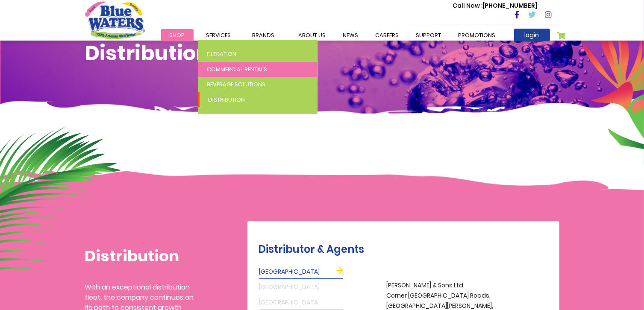 Image resolution: width=644 pixels, height=310 pixels. What do you see at coordinates (387, 35) in the screenshot?
I see `a: careers` at bounding box center [387, 35].